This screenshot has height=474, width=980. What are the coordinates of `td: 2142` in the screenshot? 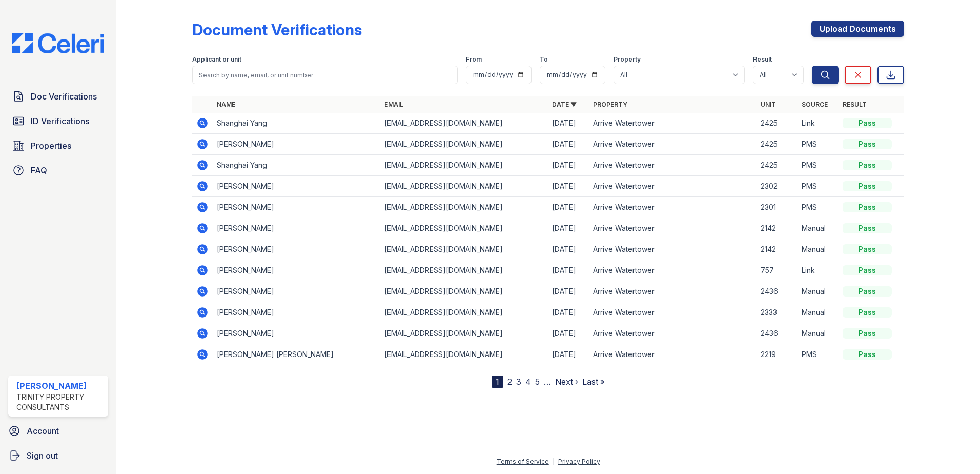 It's located at (777, 249).